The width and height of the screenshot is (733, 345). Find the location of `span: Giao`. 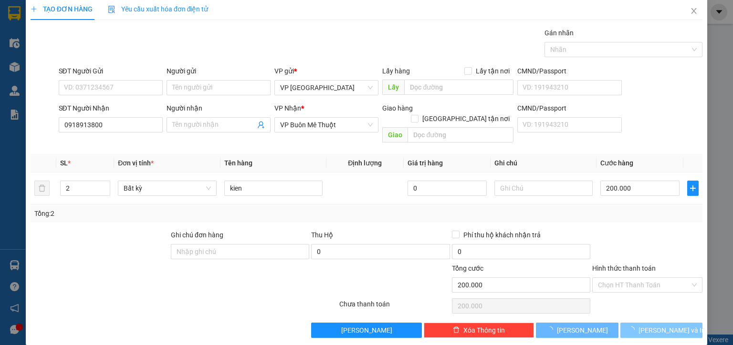

span: Giao is located at coordinates (394, 135).